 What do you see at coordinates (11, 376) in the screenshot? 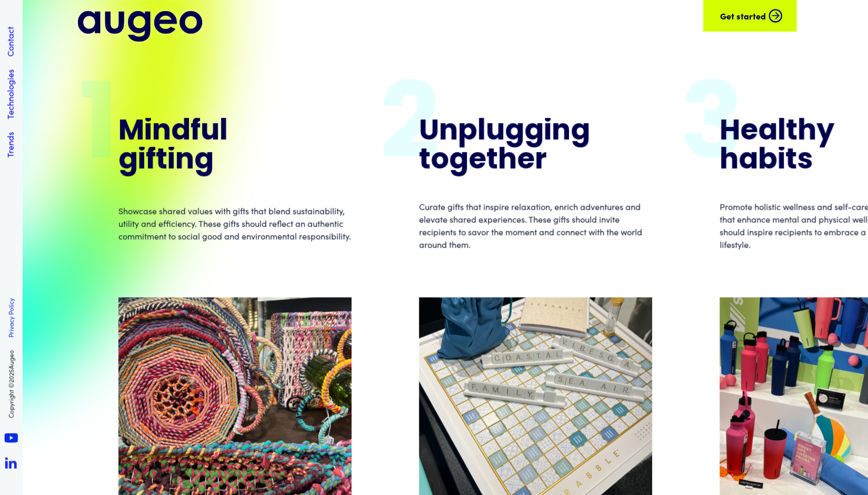
I see `span: 2025` at bounding box center [11, 376].